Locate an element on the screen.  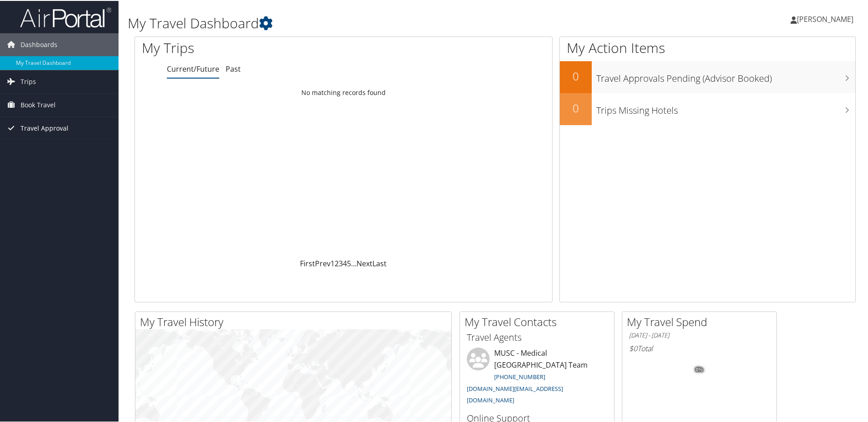
a: First is located at coordinates (307, 262).